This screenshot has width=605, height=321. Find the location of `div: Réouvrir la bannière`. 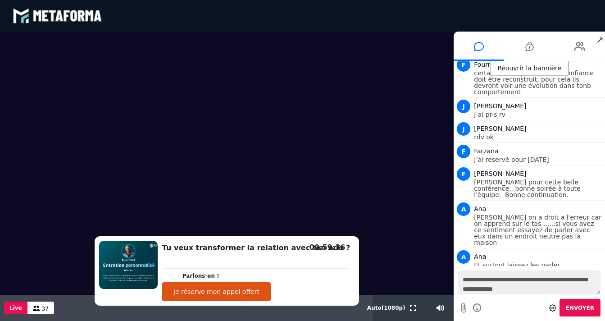

div: Réouvrir la bannière is located at coordinates (530, 69).